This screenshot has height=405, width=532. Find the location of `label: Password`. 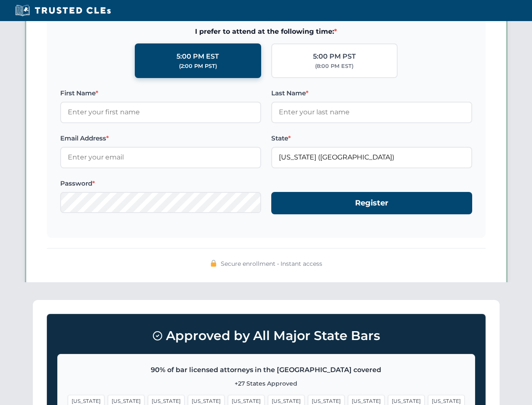

label: Password is located at coordinates (161, 183).